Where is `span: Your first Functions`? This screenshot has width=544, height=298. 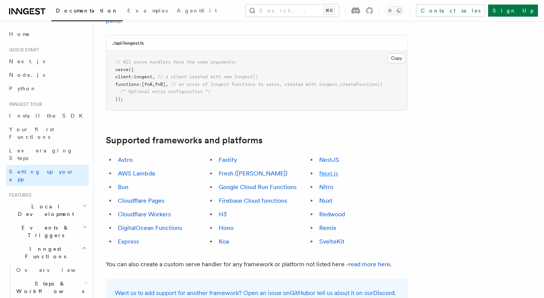 span: Your first Functions is located at coordinates (31, 133).